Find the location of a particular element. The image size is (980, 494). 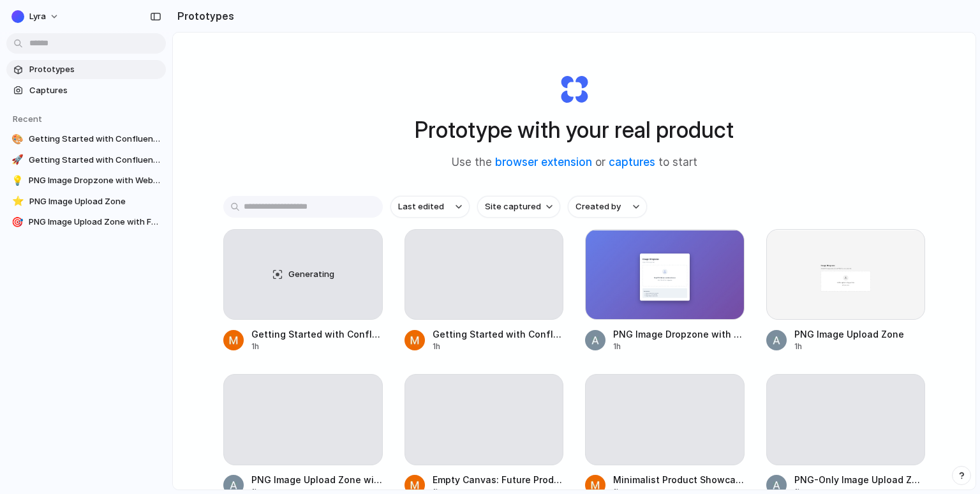

a: 🚀Getting Started with Confluence & Jira is located at coordinates (86, 160).